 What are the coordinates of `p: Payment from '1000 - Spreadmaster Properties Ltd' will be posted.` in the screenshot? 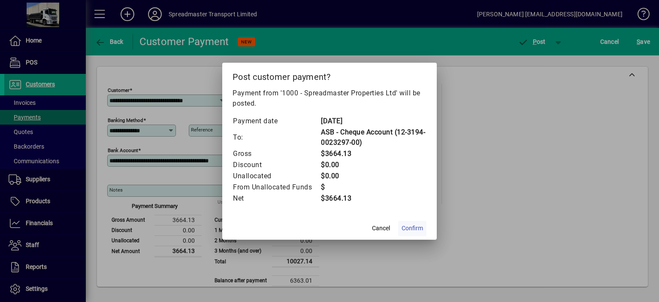 It's located at (329, 98).